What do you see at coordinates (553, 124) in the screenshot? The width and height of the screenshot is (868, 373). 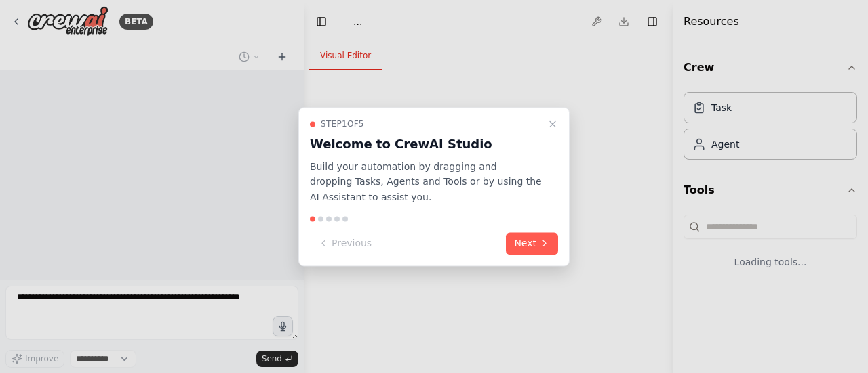 I see `button: Close walkthrough` at bounding box center [553, 124].